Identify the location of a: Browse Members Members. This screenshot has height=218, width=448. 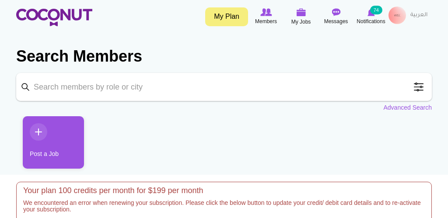
(266, 17).